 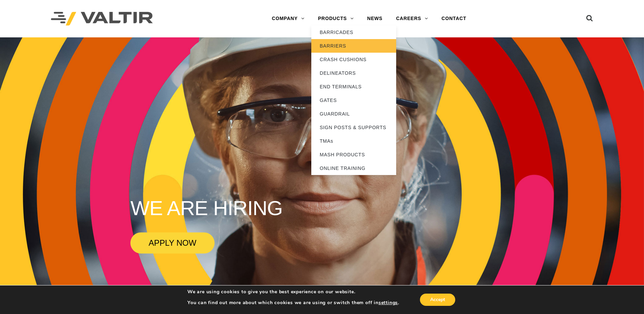 What do you see at coordinates (293, 303) in the screenshot?
I see `p: You can find out more about which cookies we are using or switch them off in .` at bounding box center [293, 303].